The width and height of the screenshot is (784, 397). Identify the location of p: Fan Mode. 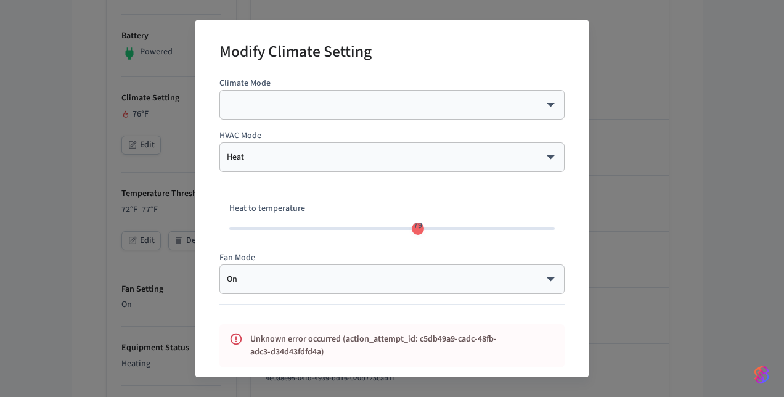
(392, 258).